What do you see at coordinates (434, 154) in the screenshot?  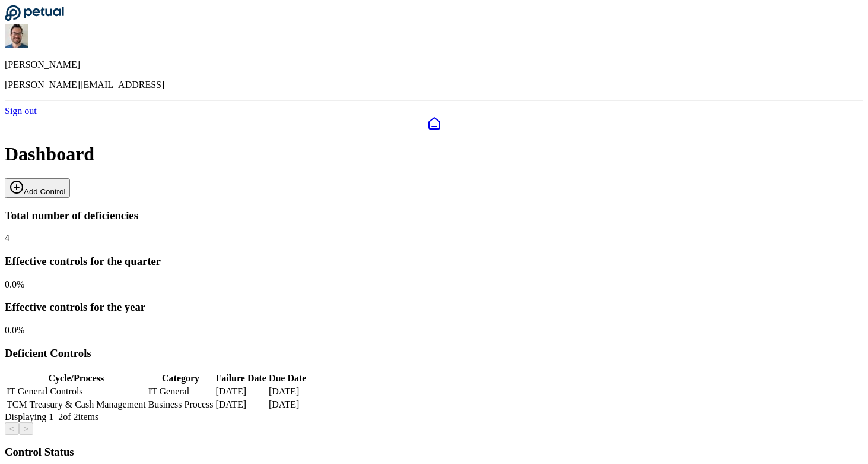 I see `h1: Dashboard` at bounding box center [434, 154].